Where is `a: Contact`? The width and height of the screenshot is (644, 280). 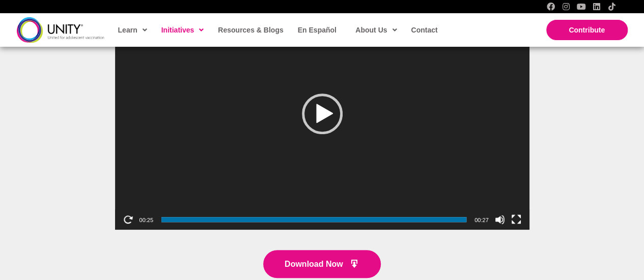
a: Contact is located at coordinates (424, 30).